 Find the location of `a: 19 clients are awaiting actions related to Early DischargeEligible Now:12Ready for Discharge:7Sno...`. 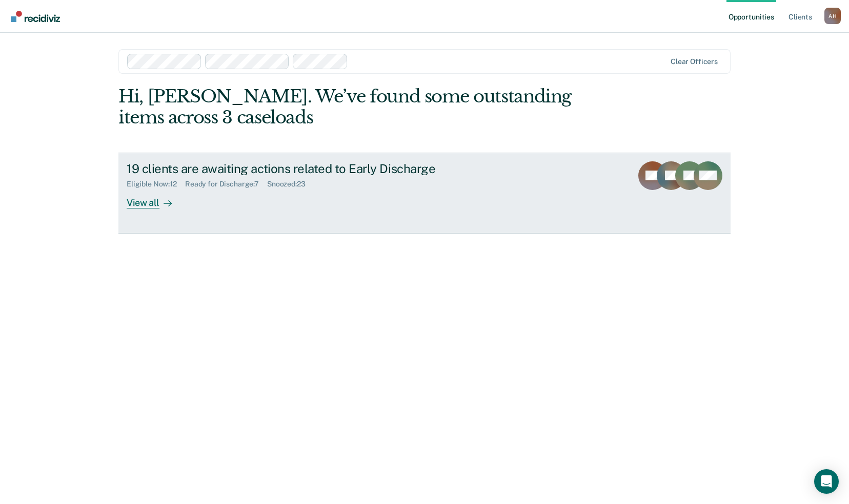

a: 19 clients are awaiting actions related to Early DischargeEligible Now:12Ready for Discharge:7Sno... is located at coordinates (424, 193).